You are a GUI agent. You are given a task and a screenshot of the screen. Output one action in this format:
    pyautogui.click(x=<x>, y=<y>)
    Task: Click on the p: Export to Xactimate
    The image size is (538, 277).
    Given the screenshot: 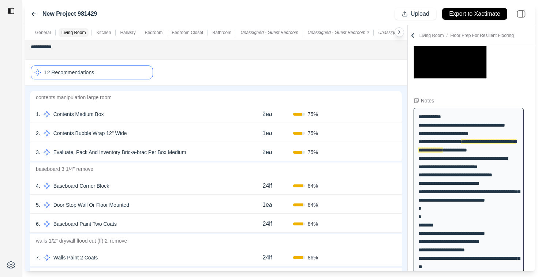 What is the action you would take?
    pyautogui.click(x=475, y=14)
    